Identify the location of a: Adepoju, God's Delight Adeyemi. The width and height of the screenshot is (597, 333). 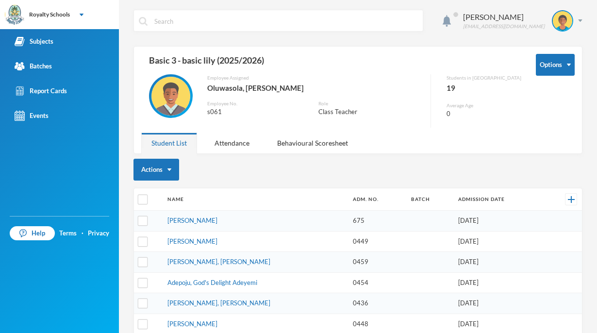
(212, 282).